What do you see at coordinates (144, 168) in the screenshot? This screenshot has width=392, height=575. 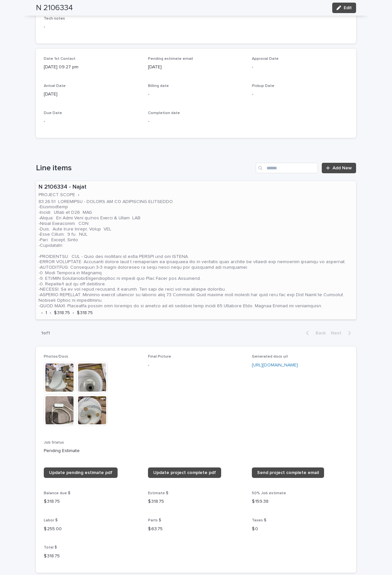 I see `h1: Line items` at bounding box center [144, 168].